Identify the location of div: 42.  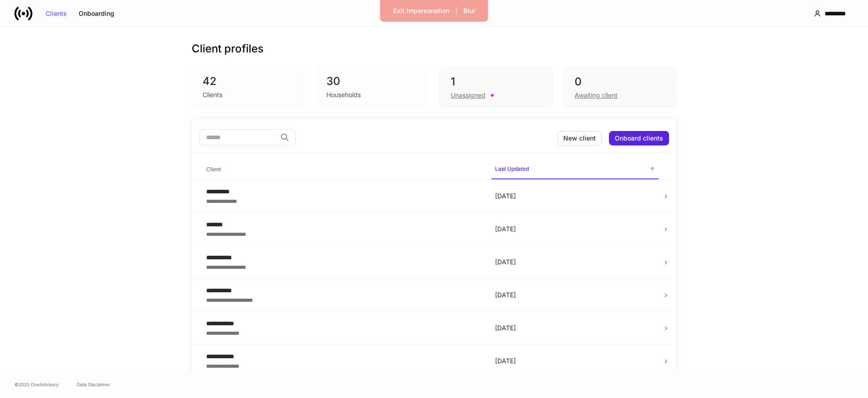
(248, 81).